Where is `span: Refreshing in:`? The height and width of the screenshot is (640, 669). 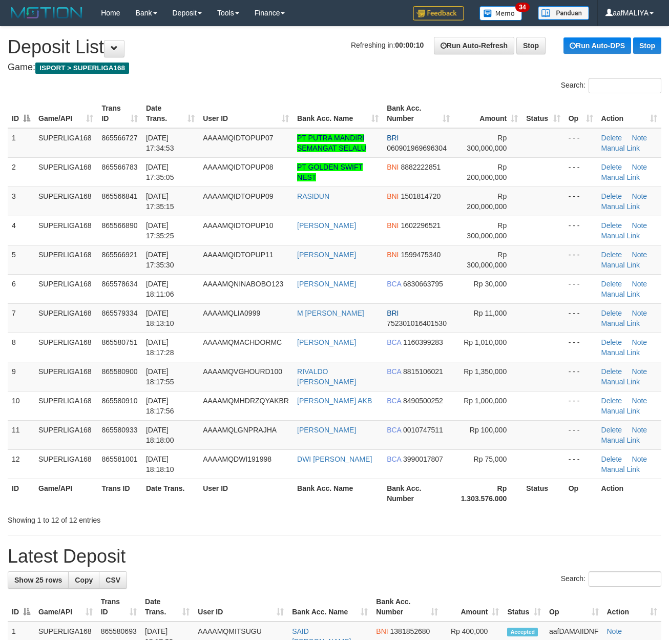 span: Refreshing in: is located at coordinates (387, 45).